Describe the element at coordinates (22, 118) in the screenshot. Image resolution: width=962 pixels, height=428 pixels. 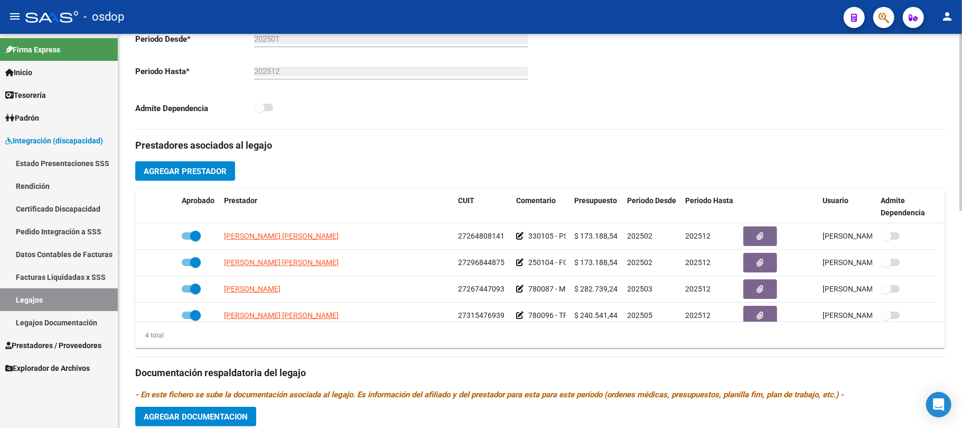
I see `span: Padrón` at that location.